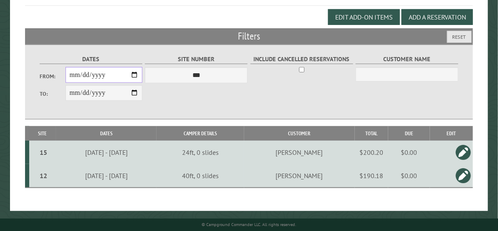 This screenshot has height=231, width=498. I want to click on h2: Filters, so click(249, 36).